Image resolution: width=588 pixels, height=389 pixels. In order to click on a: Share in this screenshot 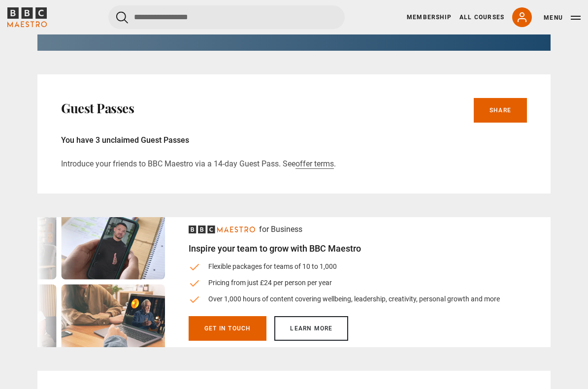, I will do `click(500, 111)`.